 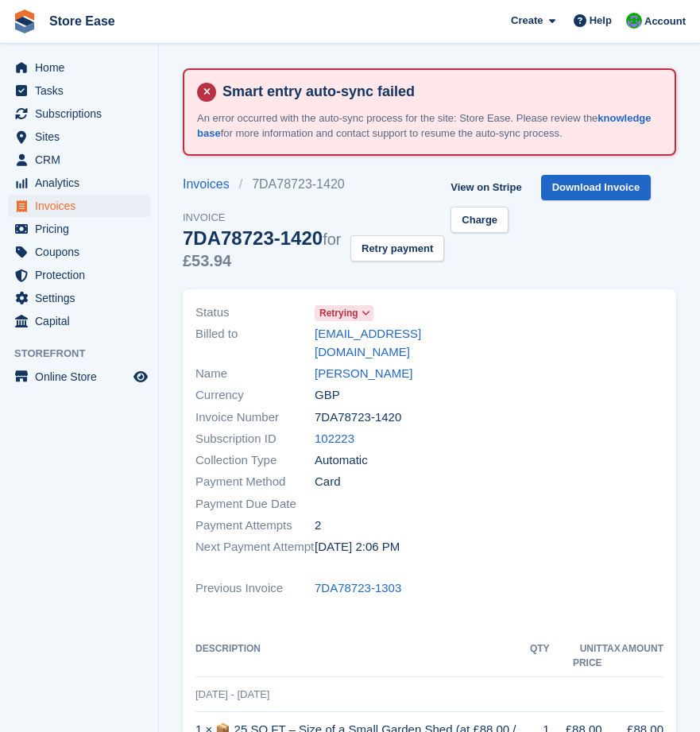 I want to click on span: Subscriptions, so click(x=83, y=114).